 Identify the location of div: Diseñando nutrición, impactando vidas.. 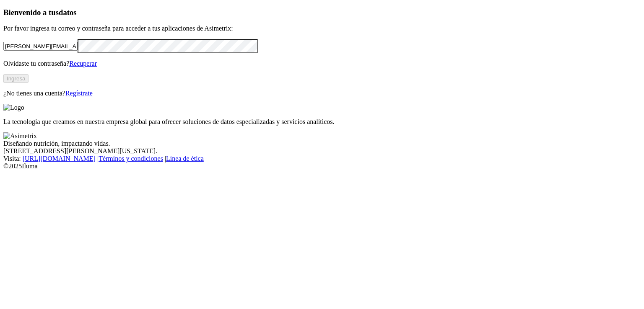
(322, 144).